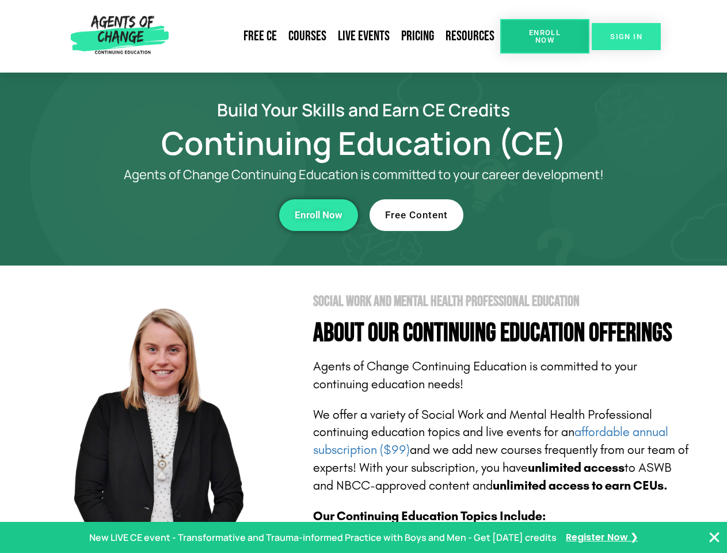  What do you see at coordinates (601, 537) in the screenshot?
I see `span: Register Now ❯` at bounding box center [601, 537].